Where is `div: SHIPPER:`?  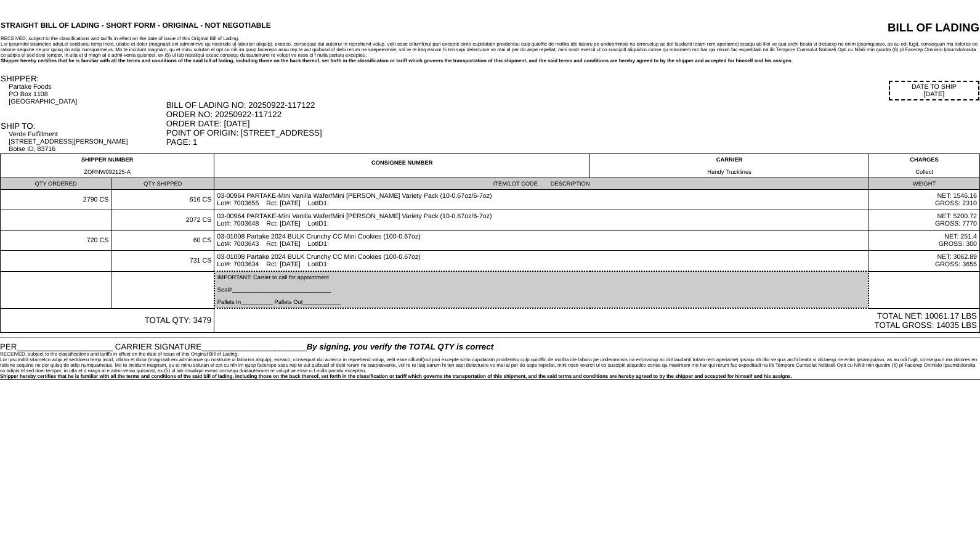
div: SHIPPER: is located at coordinates (83, 79).